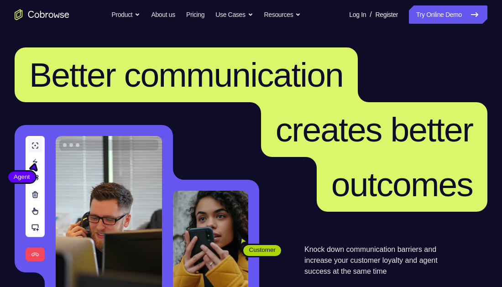  I want to click on a: Go to the home page, so click(42, 15).